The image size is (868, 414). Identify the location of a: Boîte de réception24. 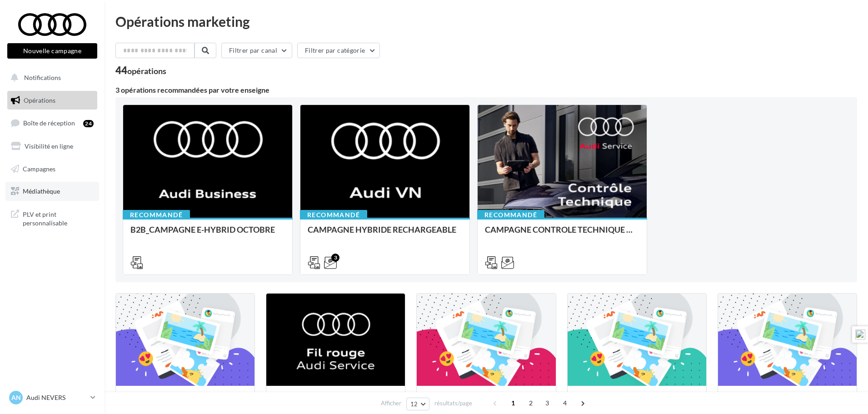
(52, 122).